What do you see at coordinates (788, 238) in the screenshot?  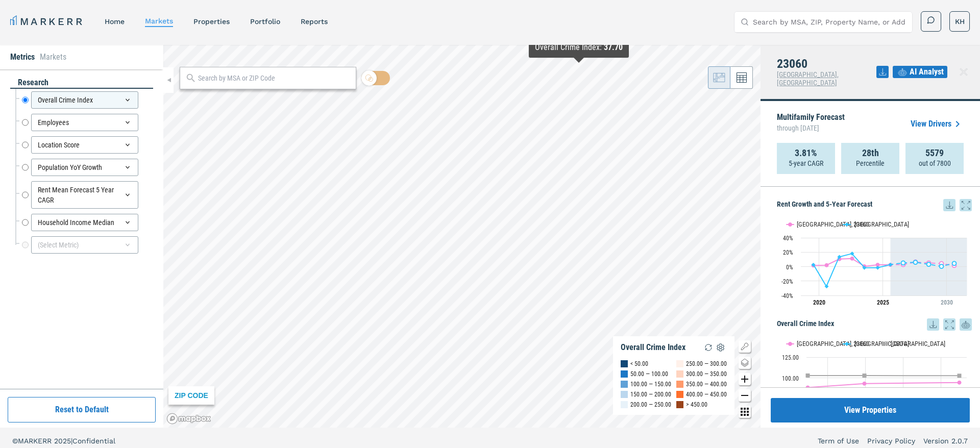 I see `text: 40%` at bounding box center [788, 238].